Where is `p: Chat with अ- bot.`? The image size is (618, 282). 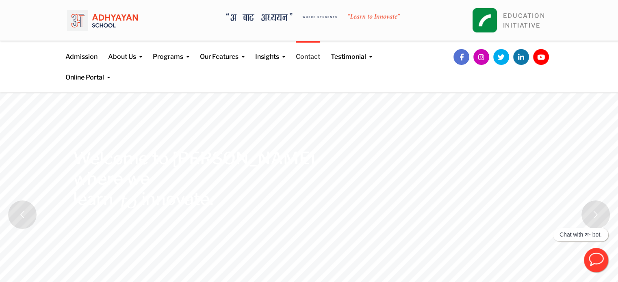 p: Chat with अ- bot. is located at coordinates (580, 235).